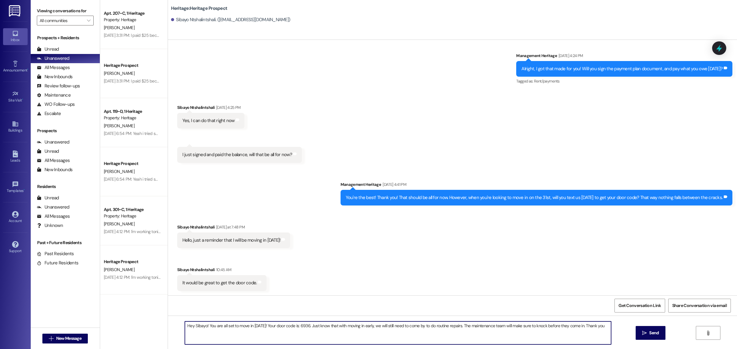 The height and width of the screenshot is (349, 737). I want to click on div: Future Residents, so click(57, 263).